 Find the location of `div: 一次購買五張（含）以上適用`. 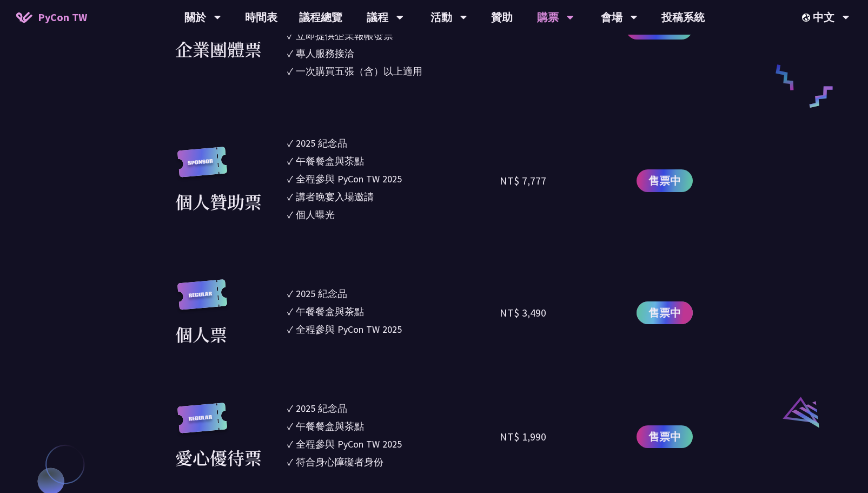

div: 一次購買五張（含）以上適用 is located at coordinates (359, 71).